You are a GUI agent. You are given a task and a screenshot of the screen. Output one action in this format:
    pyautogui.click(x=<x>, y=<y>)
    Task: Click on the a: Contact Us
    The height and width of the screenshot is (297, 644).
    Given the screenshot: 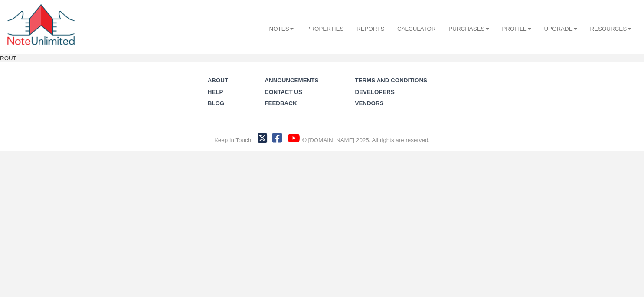 What is the action you would take?
    pyautogui.click(x=283, y=92)
    